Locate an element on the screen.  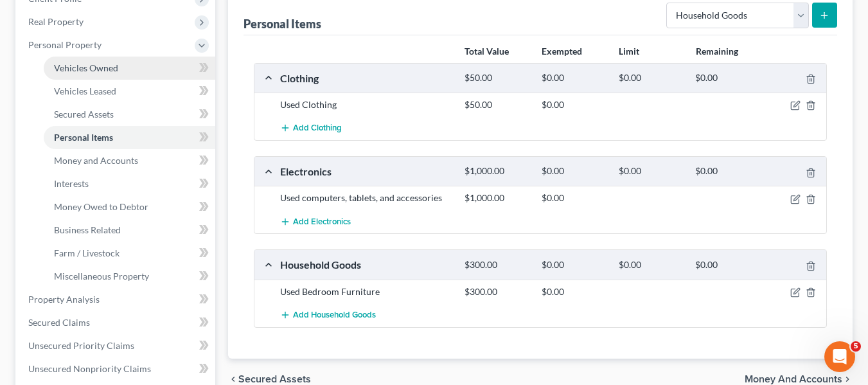
div: Personal Items is located at coordinates (282, 24).